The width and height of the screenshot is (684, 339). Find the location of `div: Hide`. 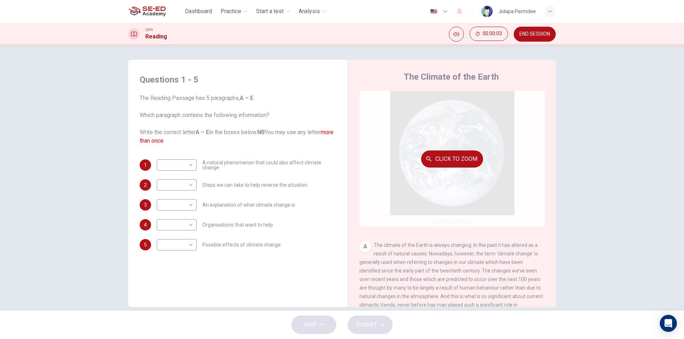

div: Hide is located at coordinates (488, 34).